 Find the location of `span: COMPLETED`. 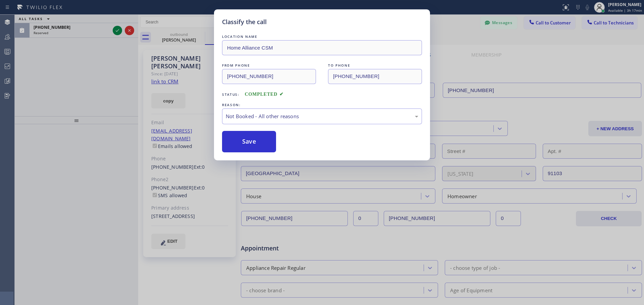

span: COMPLETED is located at coordinates (264, 94).